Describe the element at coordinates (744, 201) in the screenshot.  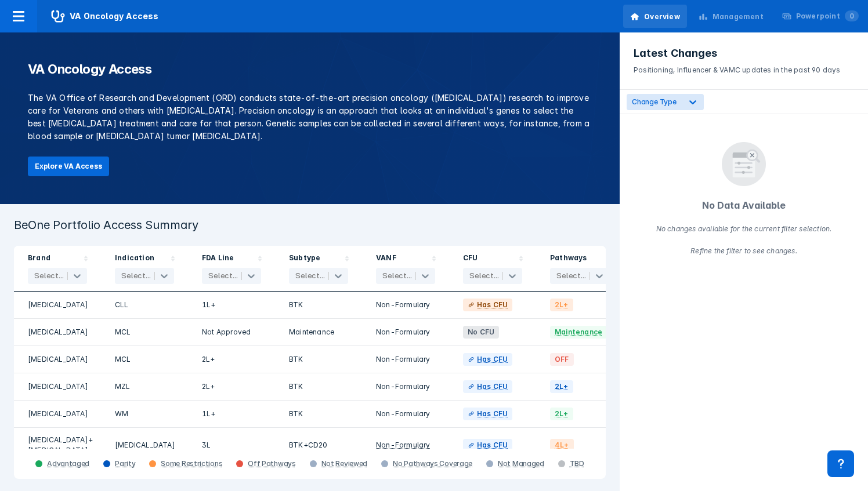
I see `div: No Data Available` at that location.